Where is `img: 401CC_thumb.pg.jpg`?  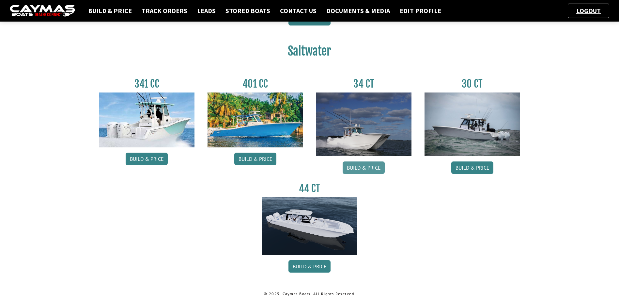 img: 401CC_thumb.pg.jpg is located at coordinates (255, 120).